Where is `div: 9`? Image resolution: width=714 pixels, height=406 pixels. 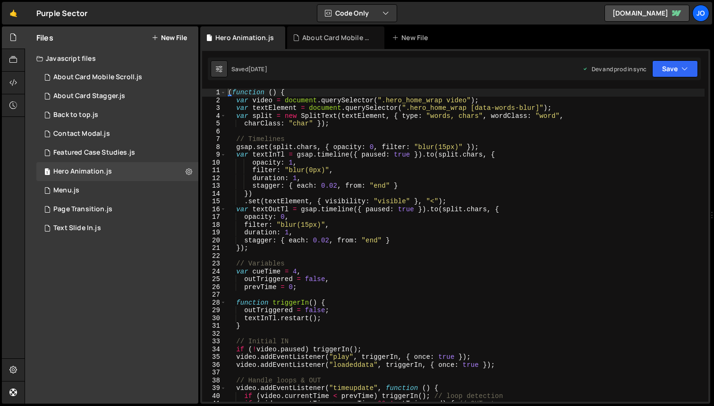 div: 9 is located at coordinates (214, 155).